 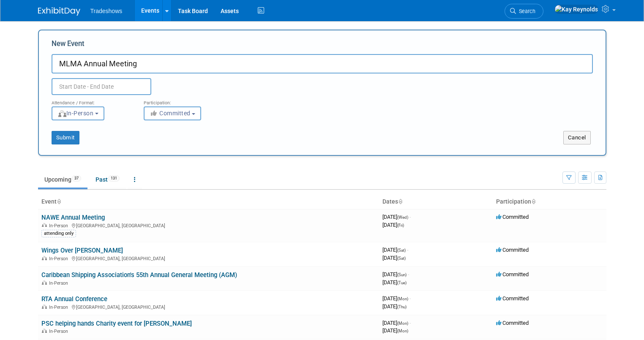 What do you see at coordinates (576, 10) in the screenshot?
I see `img: Kay Reynolds` at bounding box center [576, 10].